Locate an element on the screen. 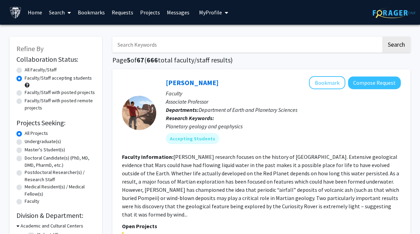 The width and height of the screenshot is (420, 234). span: 67 is located at coordinates (140, 60).